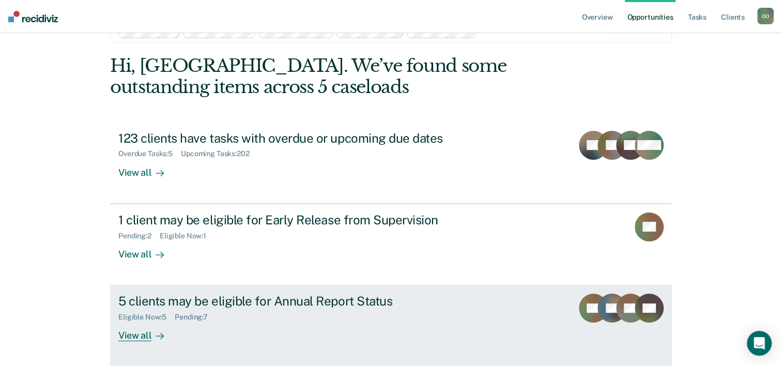 The width and height of the screenshot is (782, 366). I want to click on div: Pending : 7, so click(195, 317).